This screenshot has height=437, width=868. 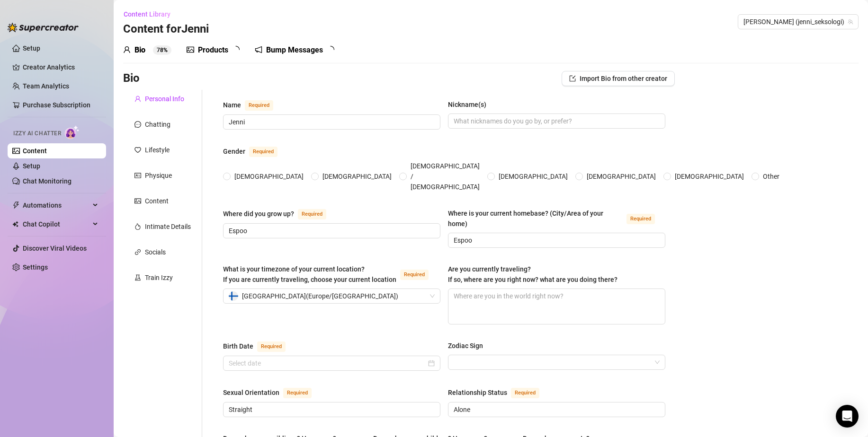 I want to click on label: Gender, so click(x=255, y=152).